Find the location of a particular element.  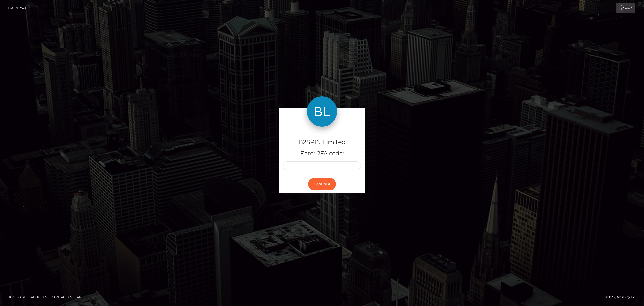

a: Login Page is located at coordinates (17, 8).